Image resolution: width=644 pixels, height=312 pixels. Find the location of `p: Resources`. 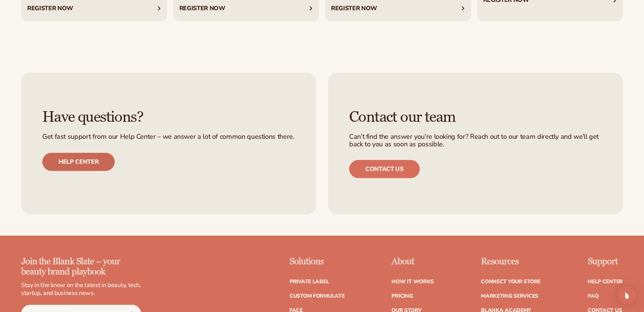

p: Resources is located at coordinates (511, 262).